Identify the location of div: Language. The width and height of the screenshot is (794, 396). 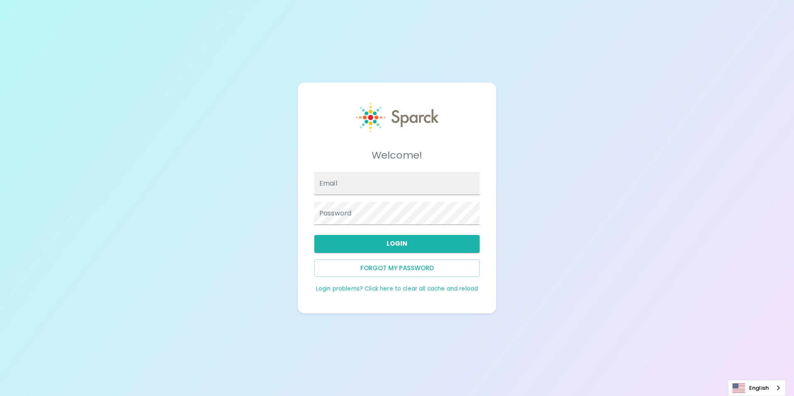
(757, 388).